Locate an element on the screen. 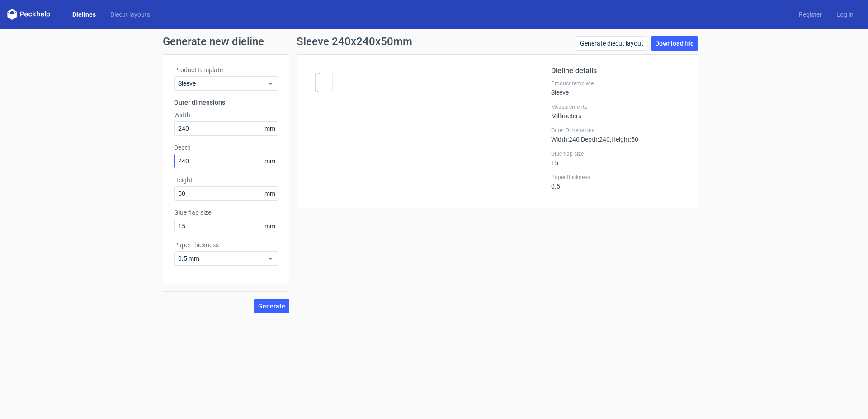 This screenshot has height=419, width=868. a: Register is located at coordinates (810, 14).